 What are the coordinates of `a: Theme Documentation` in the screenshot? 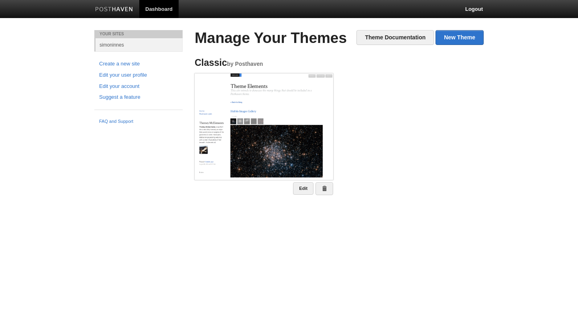 It's located at (395, 37).